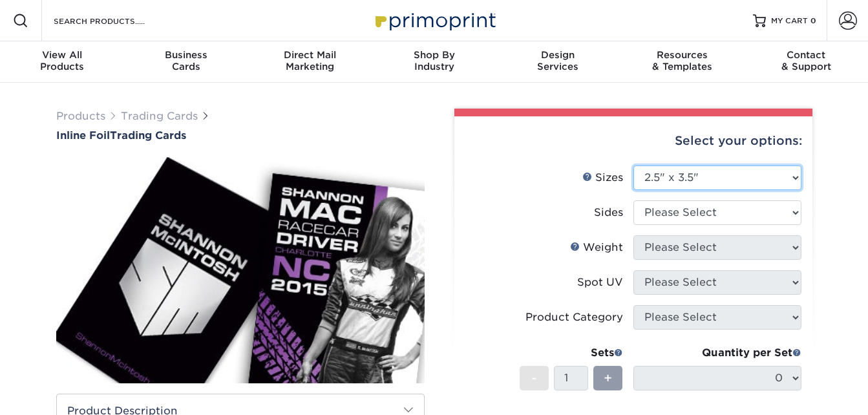  What do you see at coordinates (240, 135) in the screenshot?
I see `a: Inline FoilTrading Cards` at bounding box center [240, 135].